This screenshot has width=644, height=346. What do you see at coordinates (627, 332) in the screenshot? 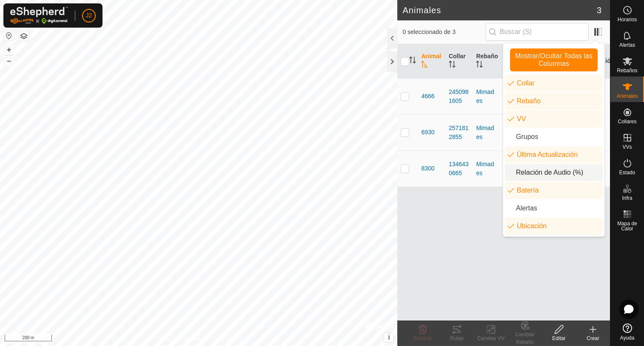
I see `a: Ayuda` at bounding box center [627, 332].